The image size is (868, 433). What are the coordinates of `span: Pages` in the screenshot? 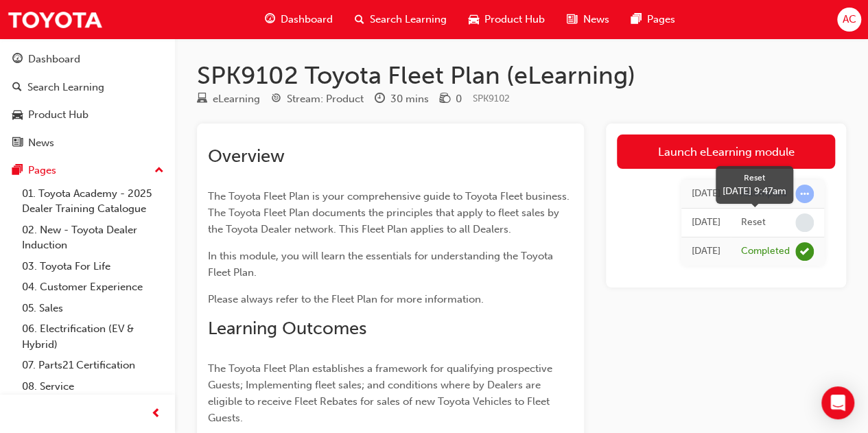 It's located at (660, 19).